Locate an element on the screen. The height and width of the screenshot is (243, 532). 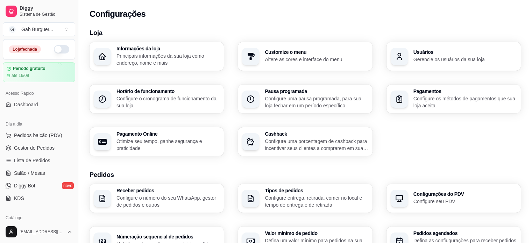
div: Loja fechada is located at coordinates (25, 49).